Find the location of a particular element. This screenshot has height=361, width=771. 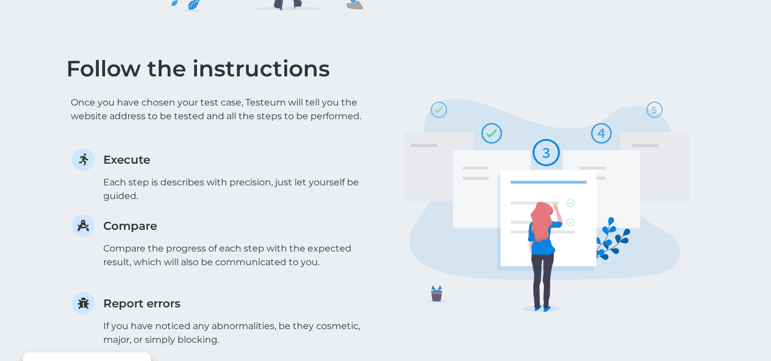

p: Each step is describes with precision, just let yourself be guided. is located at coordinates (236, 189).